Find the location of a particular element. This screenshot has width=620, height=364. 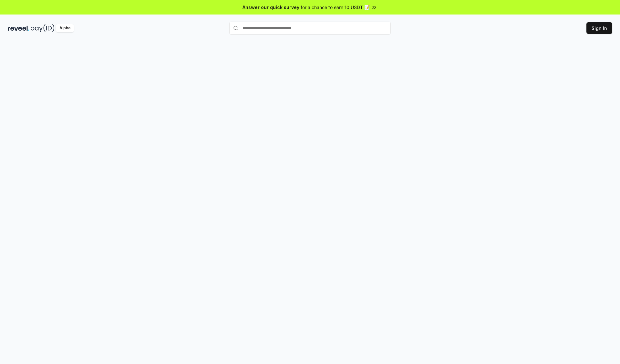

img: pay_id is located at coordinates (43, 28).